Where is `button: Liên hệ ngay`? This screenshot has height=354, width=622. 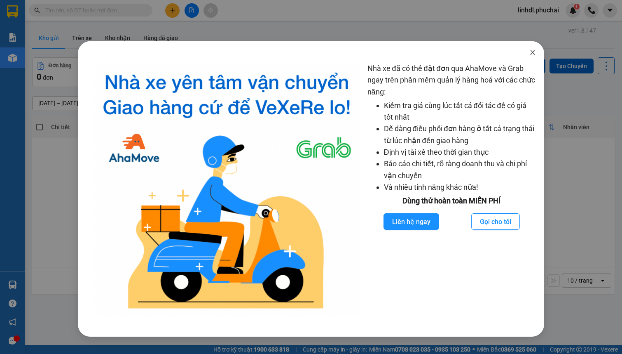
button: Liên hệ ngay is located at coordinates (411, 221).